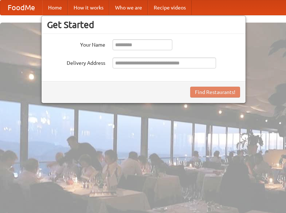  I want to click on a: Recipe videos, so click(170, 8).